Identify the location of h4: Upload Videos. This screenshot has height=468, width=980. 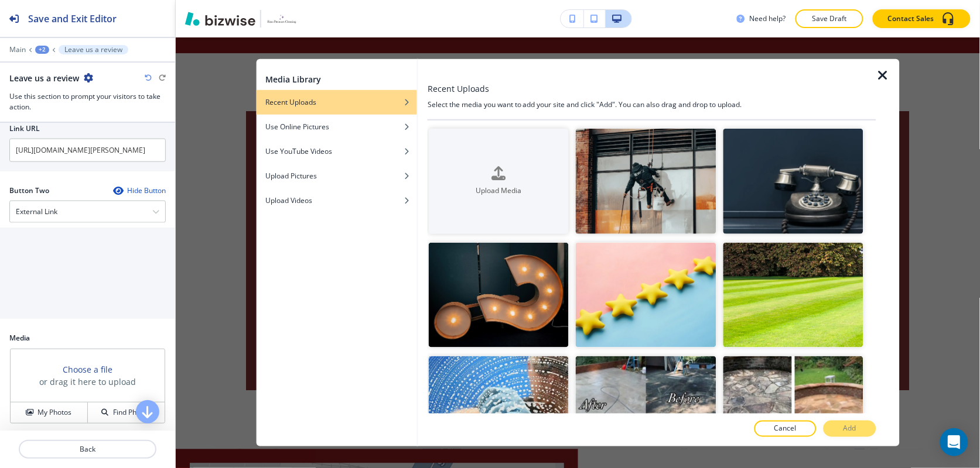
(289, 201).